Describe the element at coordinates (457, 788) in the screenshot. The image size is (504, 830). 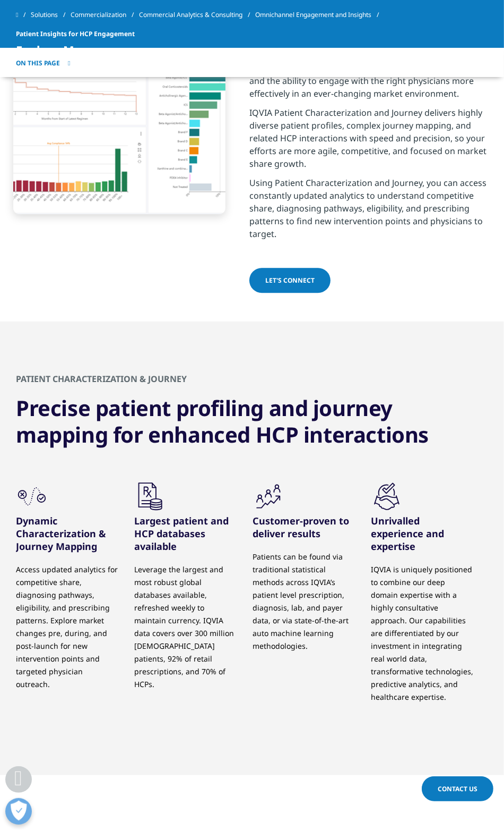
I see `a: Contact Us` at that location.